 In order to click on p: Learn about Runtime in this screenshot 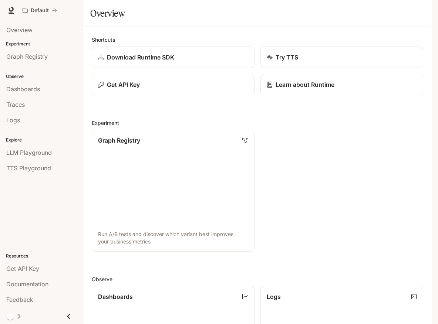, I will do `click(305, 85)`.